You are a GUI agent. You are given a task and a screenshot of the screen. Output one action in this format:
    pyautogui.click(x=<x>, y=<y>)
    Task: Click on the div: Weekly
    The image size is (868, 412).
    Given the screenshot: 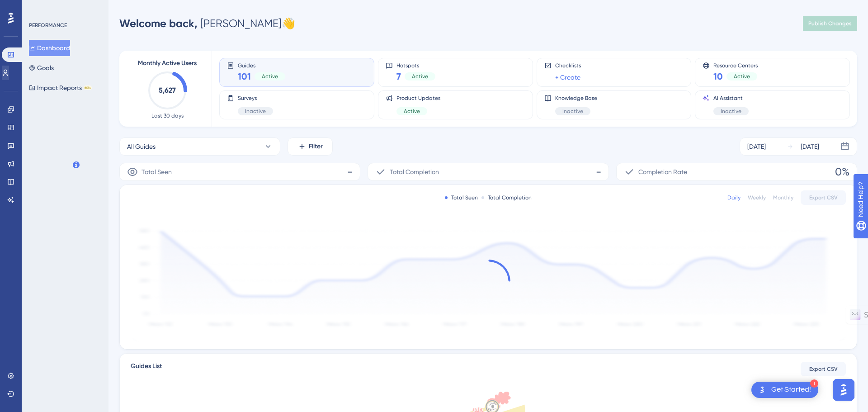 What is the action you would take?
    pyautogui.click(x=757, y=198)
    